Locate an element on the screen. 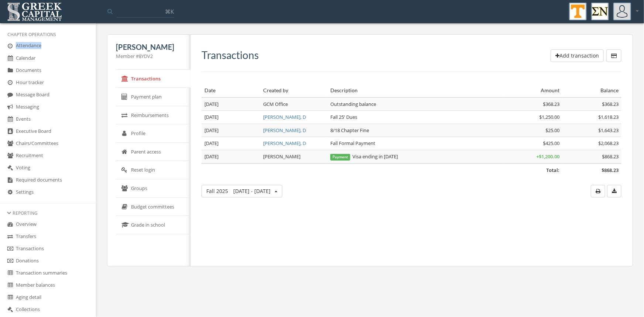  span: Payment is located at coordinates (340, 157).